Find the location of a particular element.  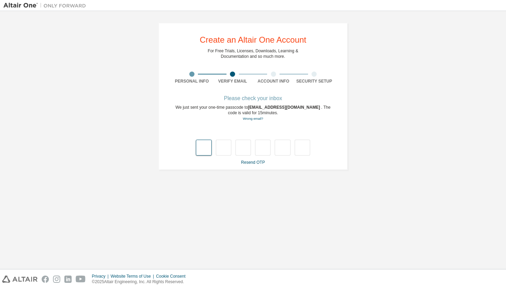

div: Please check your inbox is located at coordinates (253, 98).